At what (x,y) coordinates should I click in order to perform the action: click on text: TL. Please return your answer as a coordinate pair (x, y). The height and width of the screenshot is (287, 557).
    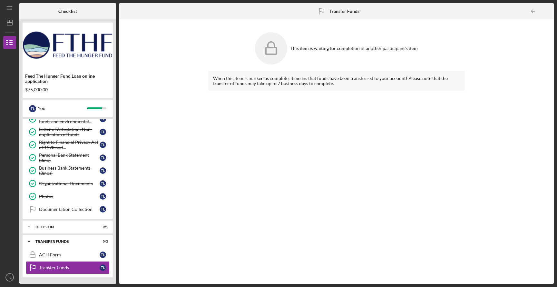
    Looking at the image, I should click on (10, 277).